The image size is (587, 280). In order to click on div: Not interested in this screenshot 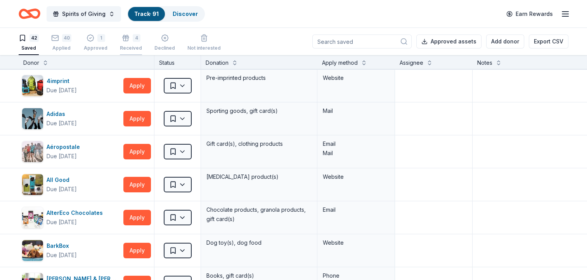, I will do `click(204, 48)`.